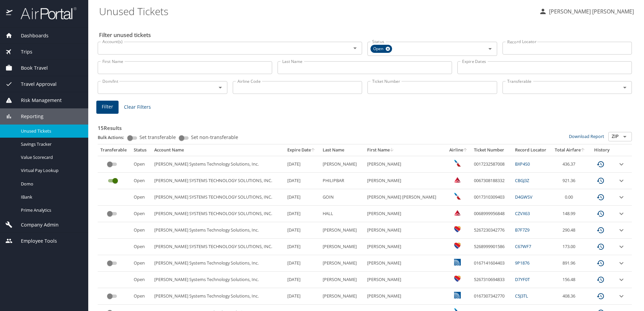 Image resolution: width=644 pixels, height=311 pixels. I want to click on td: 0017232587008, so click(492, 164).